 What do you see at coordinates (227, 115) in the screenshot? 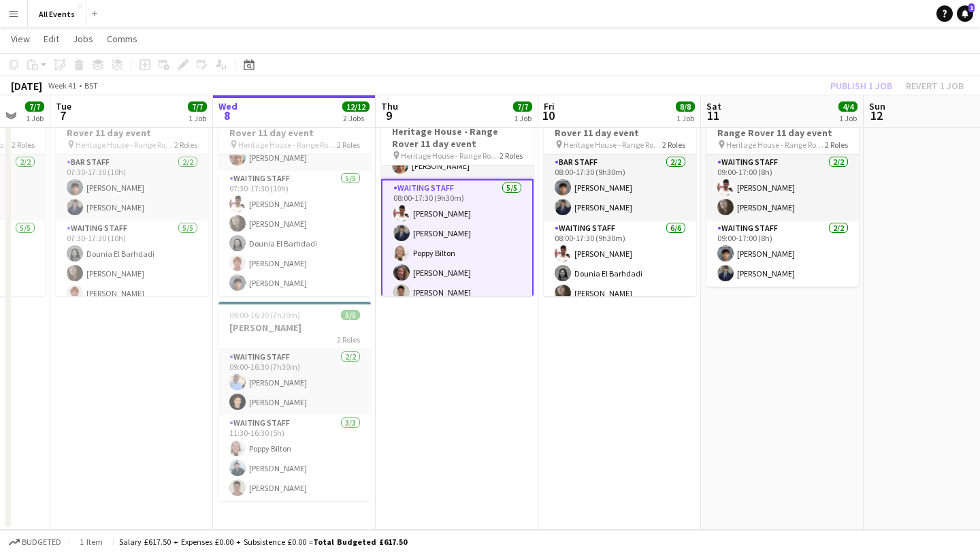
I see `span: 8` at bounding box center [227, 115].